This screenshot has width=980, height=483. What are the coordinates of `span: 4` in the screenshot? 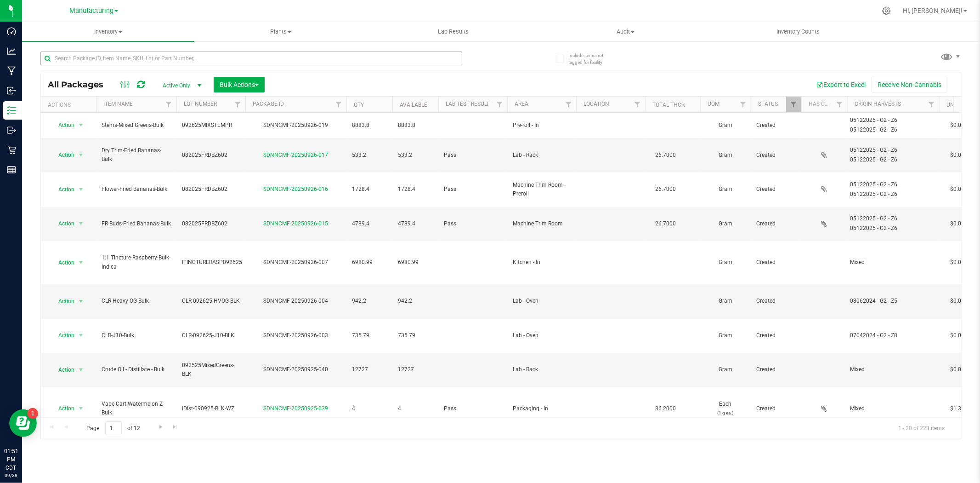 It's located at (416, 408).